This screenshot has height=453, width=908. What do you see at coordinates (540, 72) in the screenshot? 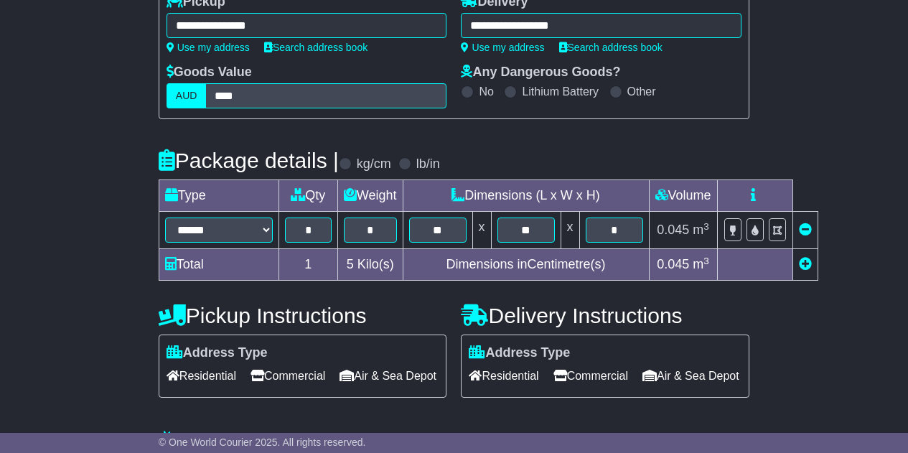
I see `label: Any Dangerous Goods?` at bounding box center [540, 72].